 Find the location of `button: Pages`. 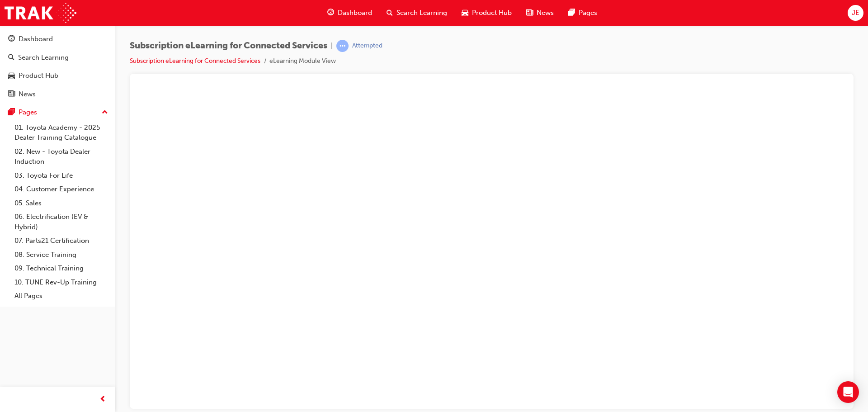

button: Pages is located at coordinates (57, 112).